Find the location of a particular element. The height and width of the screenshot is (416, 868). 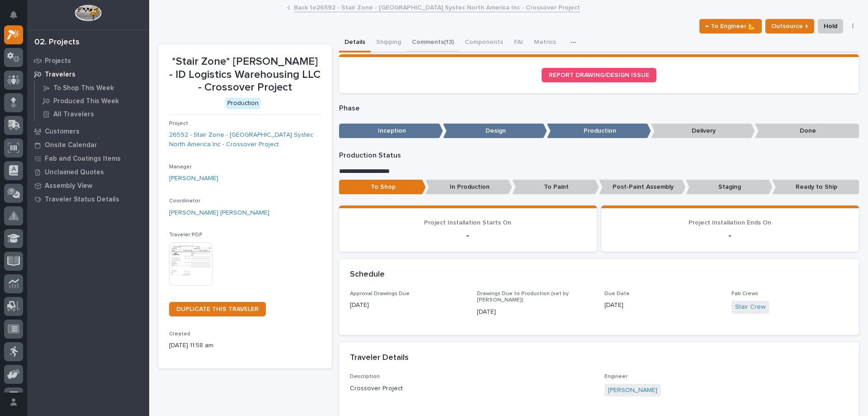

img: Workspace Logo is located at coordinates (88, 12).